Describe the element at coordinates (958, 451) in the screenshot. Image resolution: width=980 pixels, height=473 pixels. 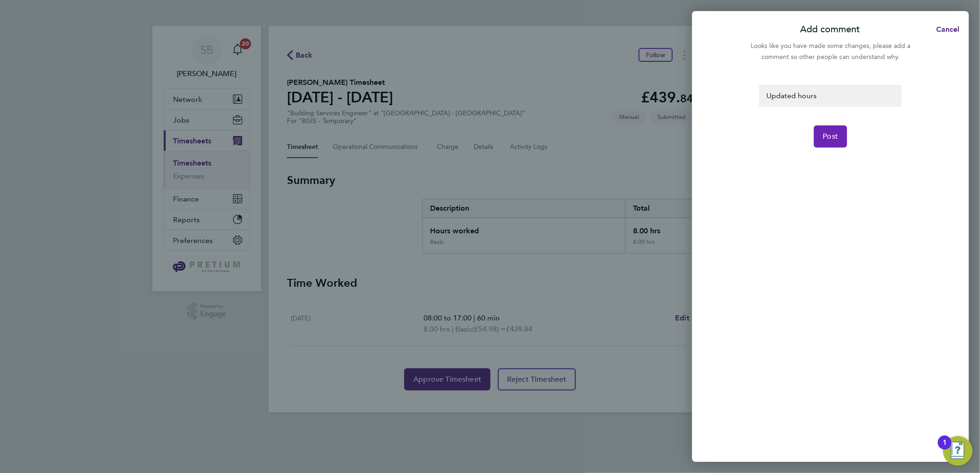
I see `button: Open Resource Center, 1 new notification` at that location.